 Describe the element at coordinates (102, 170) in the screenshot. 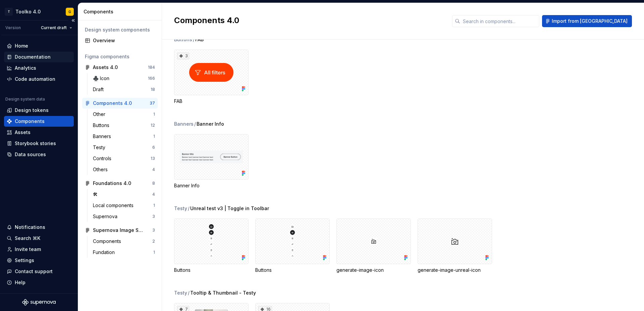

I see `div: Others` at that location.